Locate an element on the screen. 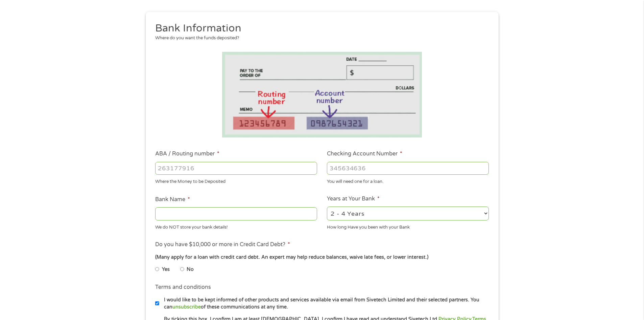 Image resolution: width=644 pixels, height=320 pixels. h2: Bank Information is located at coordinates (320, 28).